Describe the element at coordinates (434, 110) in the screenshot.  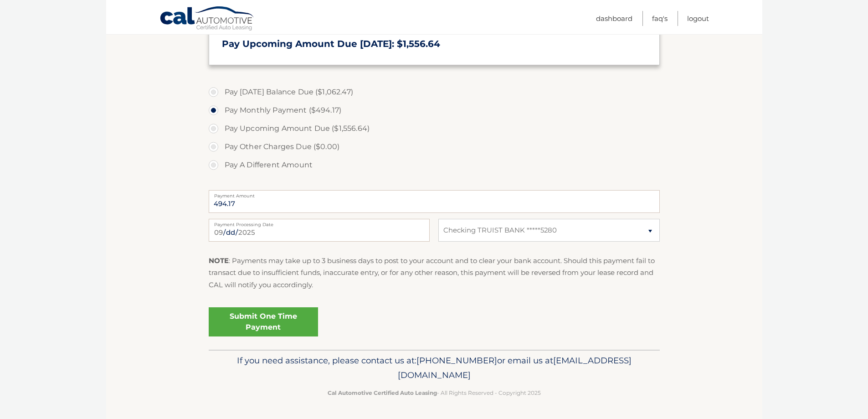
I see `label: Pay Monthly Payment ($494.17)` at that location.